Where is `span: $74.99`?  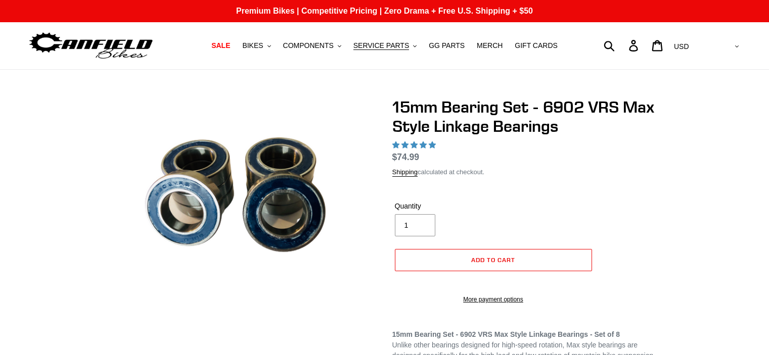
span: $74.99 is located at coordinates (406, 157).